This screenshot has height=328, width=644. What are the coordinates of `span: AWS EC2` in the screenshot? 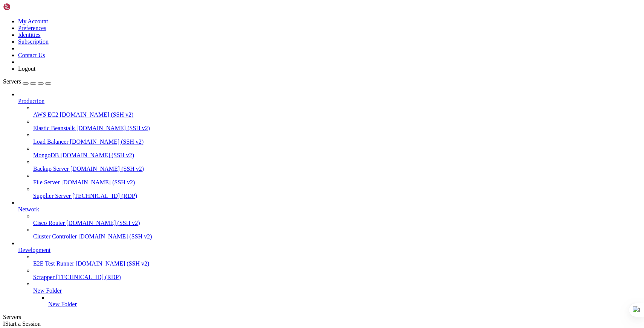 It's located at (46, 115).